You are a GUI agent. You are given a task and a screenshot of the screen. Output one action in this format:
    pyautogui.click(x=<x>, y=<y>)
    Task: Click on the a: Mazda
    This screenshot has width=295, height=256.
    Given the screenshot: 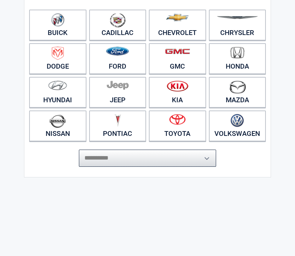 What is the action you would take?
    pyautogui.click(x=238, y=92)
    